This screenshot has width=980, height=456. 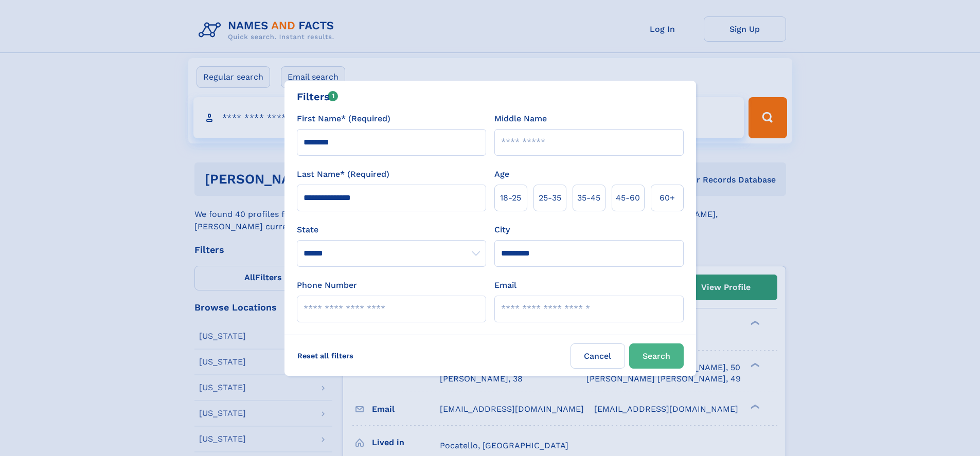 What do you see at coordinates (318, 97) in the screenshot?
I see `div: Filters` at bounding box center [318, 97].